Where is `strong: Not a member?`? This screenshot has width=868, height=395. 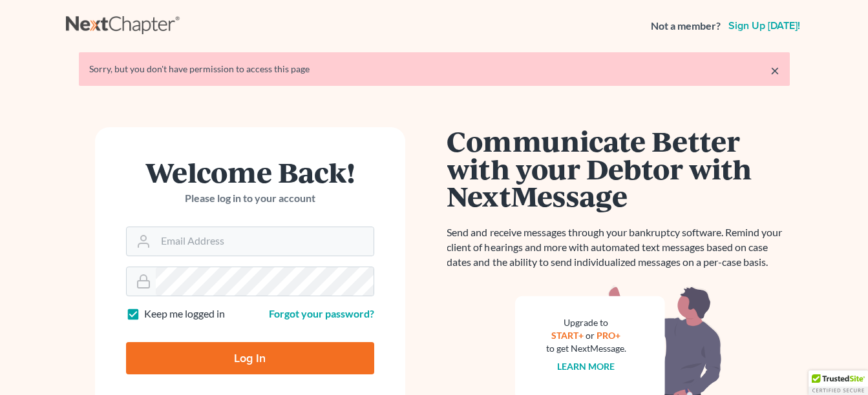 strong: Not a member? is located at coordinates (685, 26).